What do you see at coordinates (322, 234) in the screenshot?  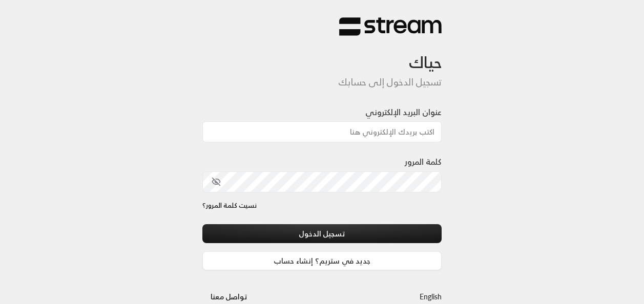 I see `button: تسجيل الدخول` at bounding box center [322, 234].